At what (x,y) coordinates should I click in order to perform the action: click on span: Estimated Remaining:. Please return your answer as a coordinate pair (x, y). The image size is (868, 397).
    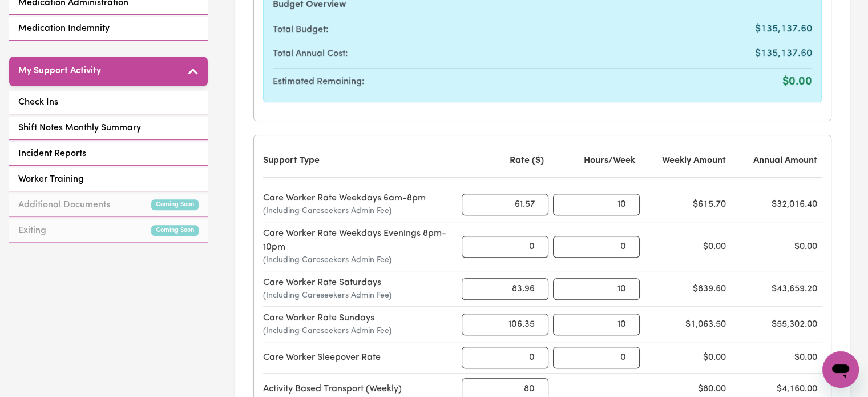
    Looking at the image, I should click on (318, 81).